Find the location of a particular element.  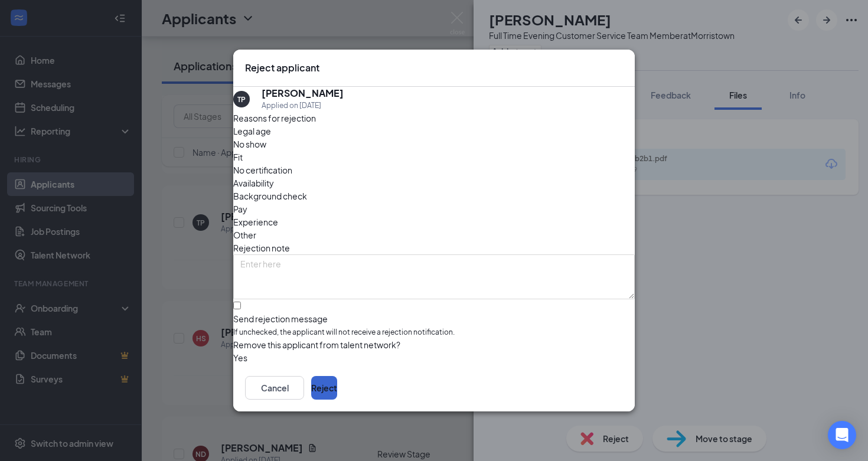

span: Other is located at coordinates (244, 235).